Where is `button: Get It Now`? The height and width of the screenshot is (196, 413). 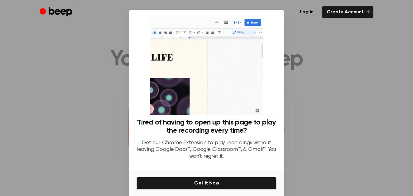 button: Get It Now is located at coordinates (206, 183).